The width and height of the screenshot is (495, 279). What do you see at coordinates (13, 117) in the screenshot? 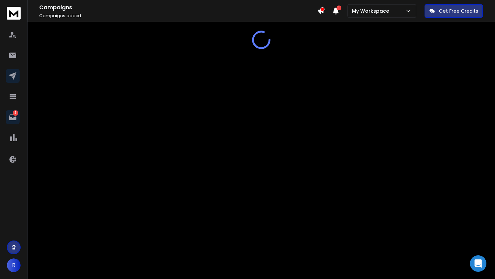
I see `a: 4` at bounding box center [13, 117].